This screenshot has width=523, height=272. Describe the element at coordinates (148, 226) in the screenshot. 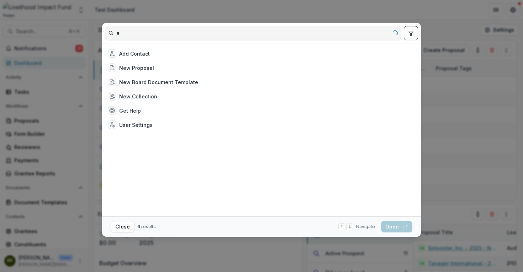

I see `span: results` at that location.